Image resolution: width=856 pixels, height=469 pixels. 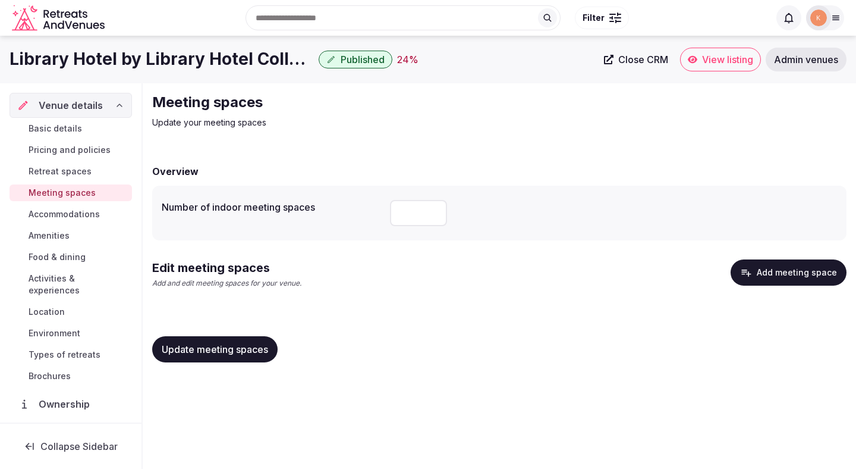 I want to click on a: Close CRM, so click(x=636, y=59).